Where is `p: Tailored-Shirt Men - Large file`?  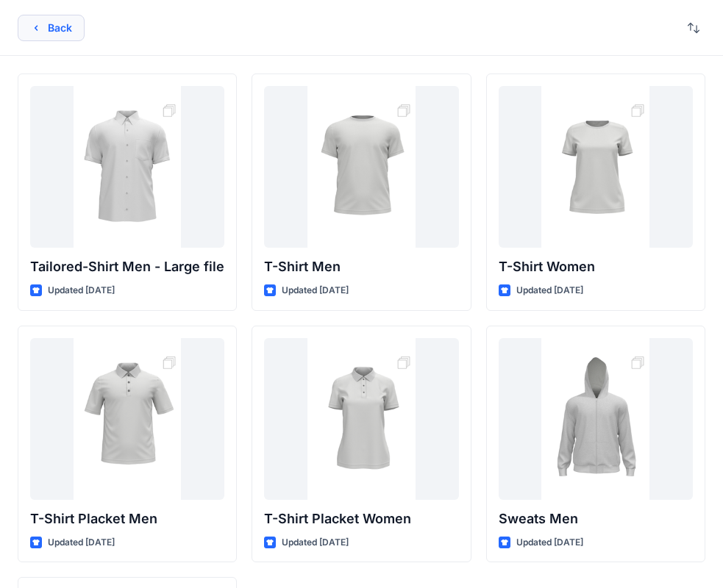
p: Tailored-Shirt Men - Large file is located at coordinates (127, 267).